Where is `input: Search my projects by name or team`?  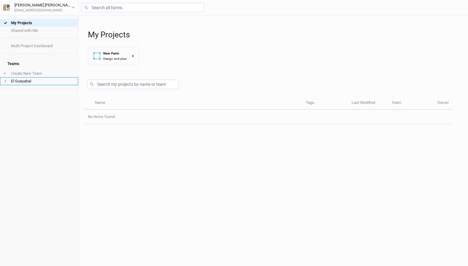 input: Search my projects by name or team is located at coordinates (133, 84).